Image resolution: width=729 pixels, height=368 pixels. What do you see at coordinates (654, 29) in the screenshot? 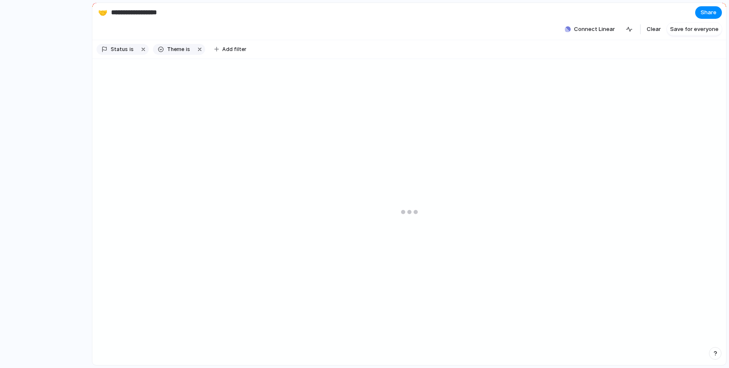
I see `button: Clear` at bounding box center [654, 29].